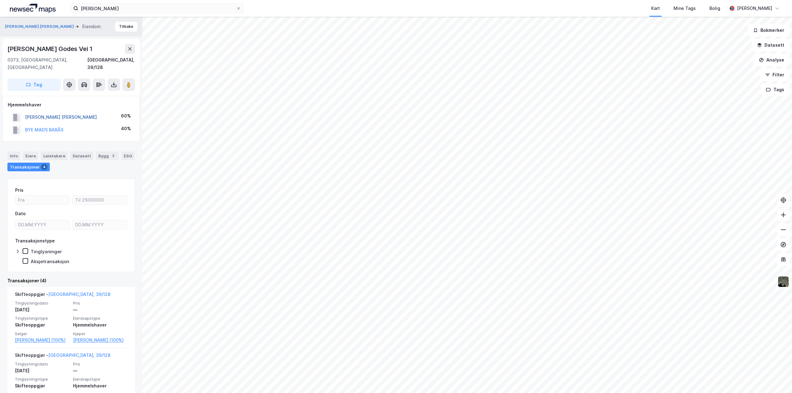  Describe the element at coordinates (128, 156) in the screenshot. I see `div: ESG` at that location.